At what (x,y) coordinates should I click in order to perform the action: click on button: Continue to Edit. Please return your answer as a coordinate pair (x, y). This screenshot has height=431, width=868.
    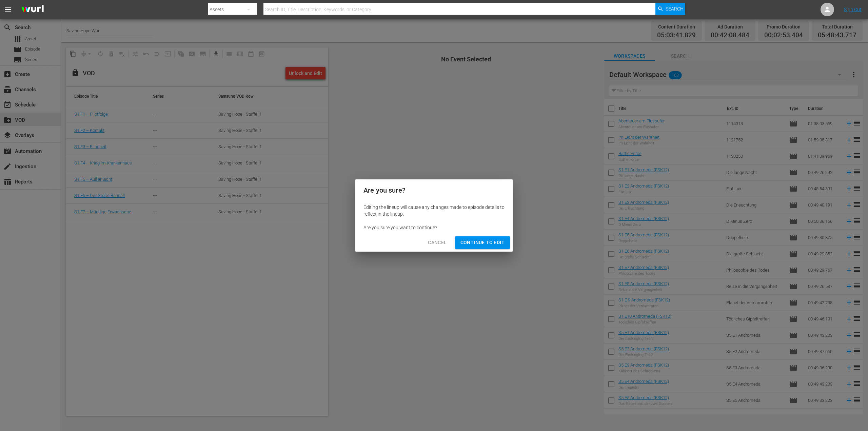
    Looking at the image, I should click on (483, 243).